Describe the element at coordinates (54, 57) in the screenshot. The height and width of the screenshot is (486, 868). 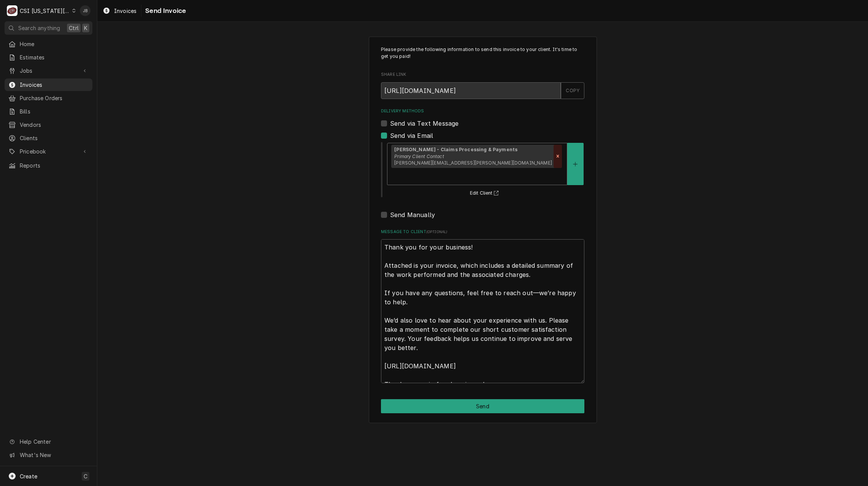
I see `span: Estimates` at that location.